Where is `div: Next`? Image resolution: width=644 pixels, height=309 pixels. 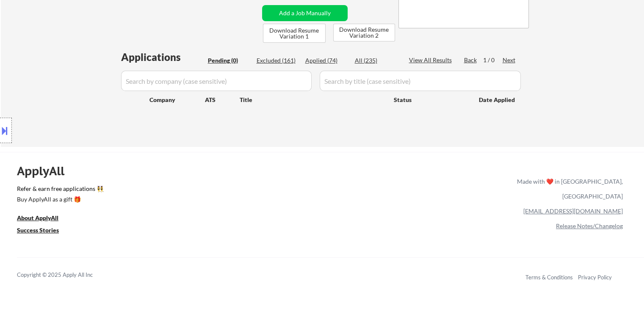
div: Next is located at coordinates (510, 60).